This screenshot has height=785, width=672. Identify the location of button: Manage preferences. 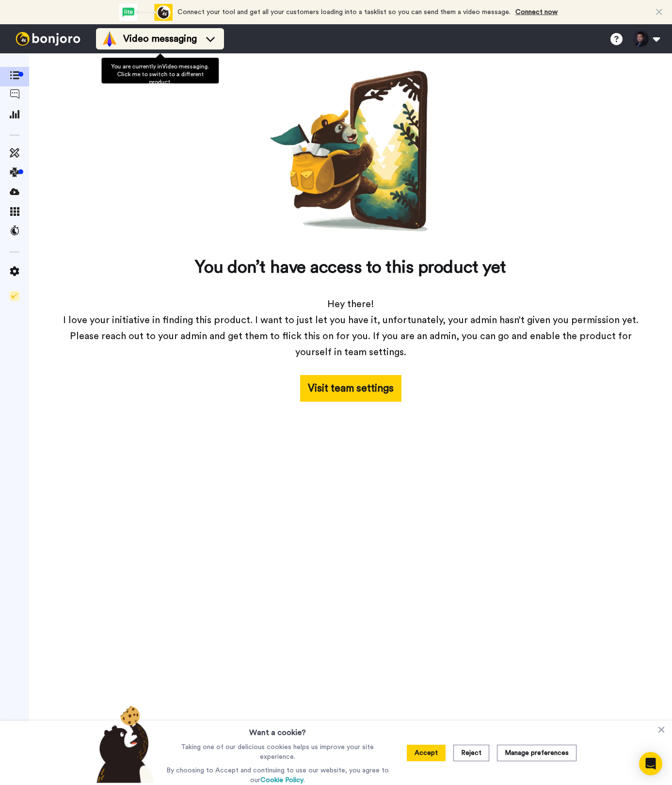
(537, 752).